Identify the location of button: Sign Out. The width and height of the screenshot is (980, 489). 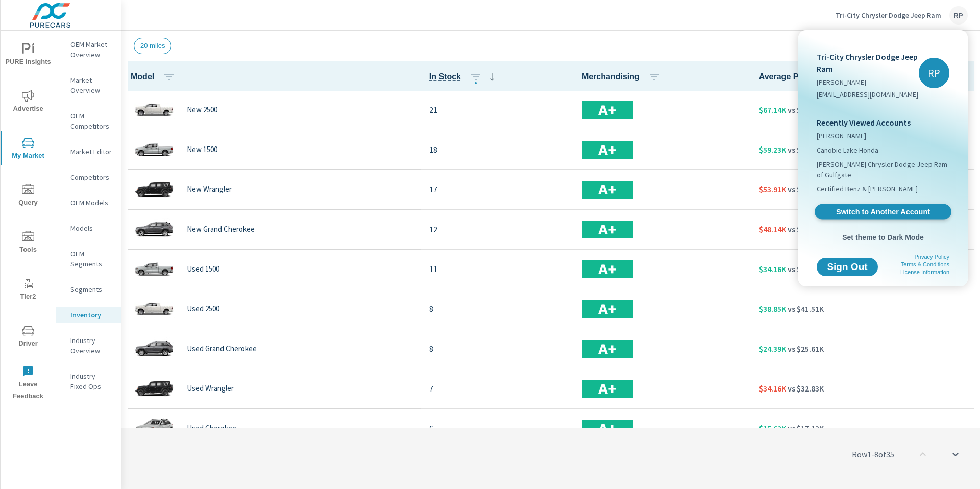
(847, 267).